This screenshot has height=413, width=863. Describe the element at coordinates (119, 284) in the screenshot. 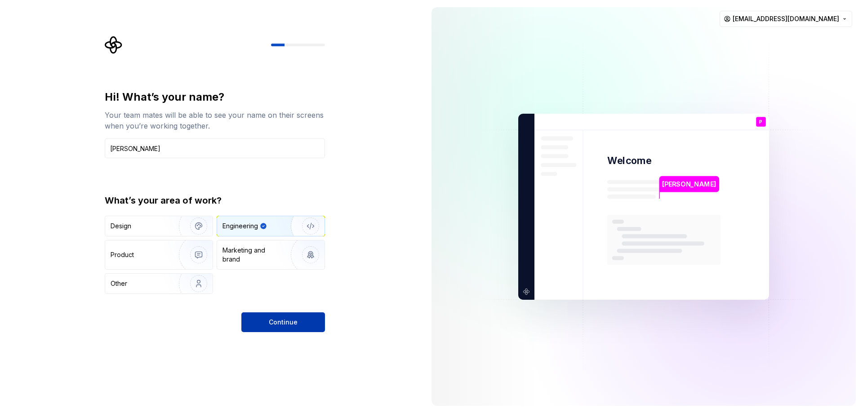

I see `div: Other` at that location.